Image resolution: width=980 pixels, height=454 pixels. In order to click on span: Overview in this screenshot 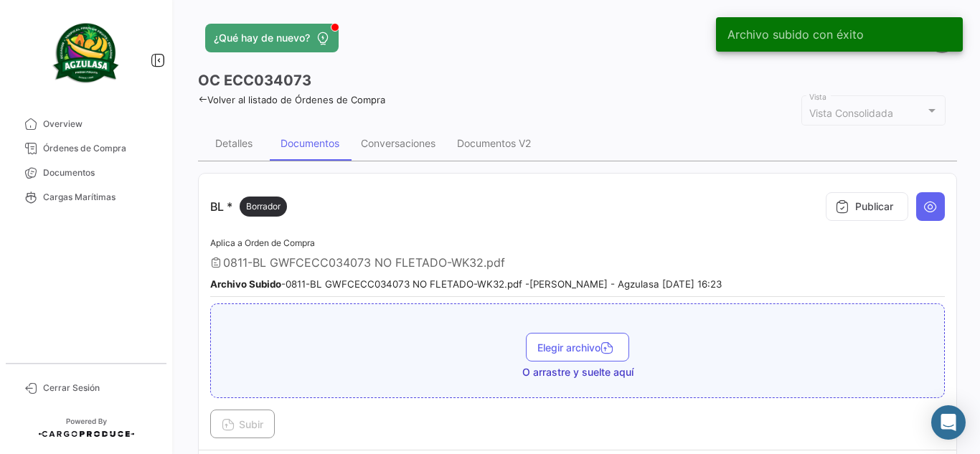, I will do `click(99, 124)`.